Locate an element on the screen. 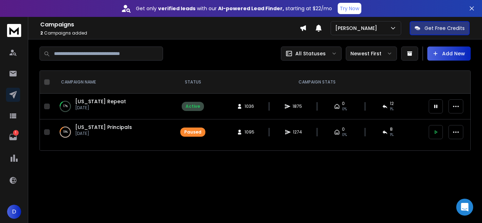  strong: AI-powered Lead Finder, is located at coordinates (251, 8).